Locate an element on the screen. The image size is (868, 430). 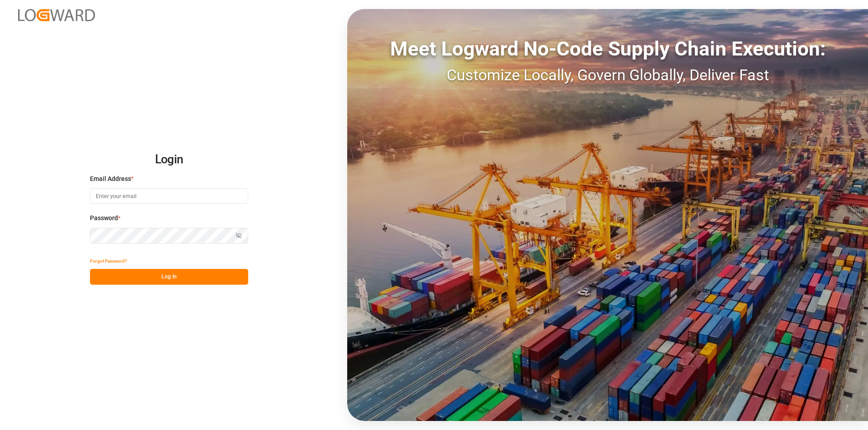
h2: Login is located at coordinates (169, 160).